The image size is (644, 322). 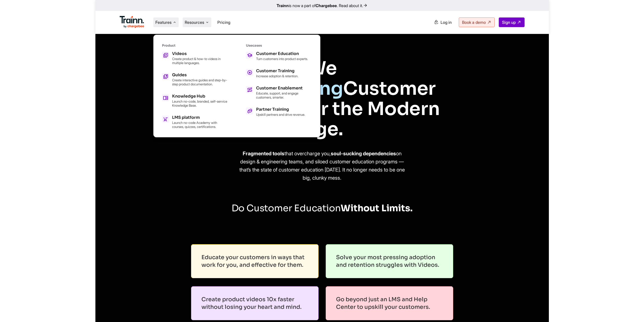 I want to click on a: Pricing, so click(x=224, y=22).